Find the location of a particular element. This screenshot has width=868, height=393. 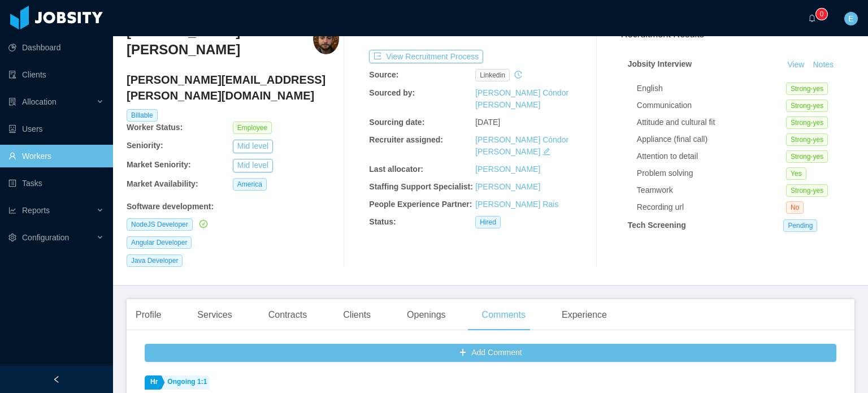

a: View is located at coordinates (795, 64).